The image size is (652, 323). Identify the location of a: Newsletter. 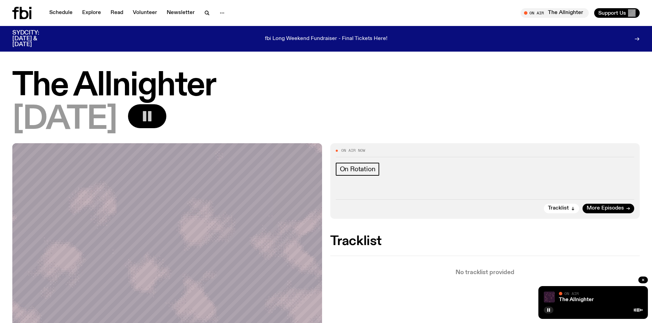
(181, 13).